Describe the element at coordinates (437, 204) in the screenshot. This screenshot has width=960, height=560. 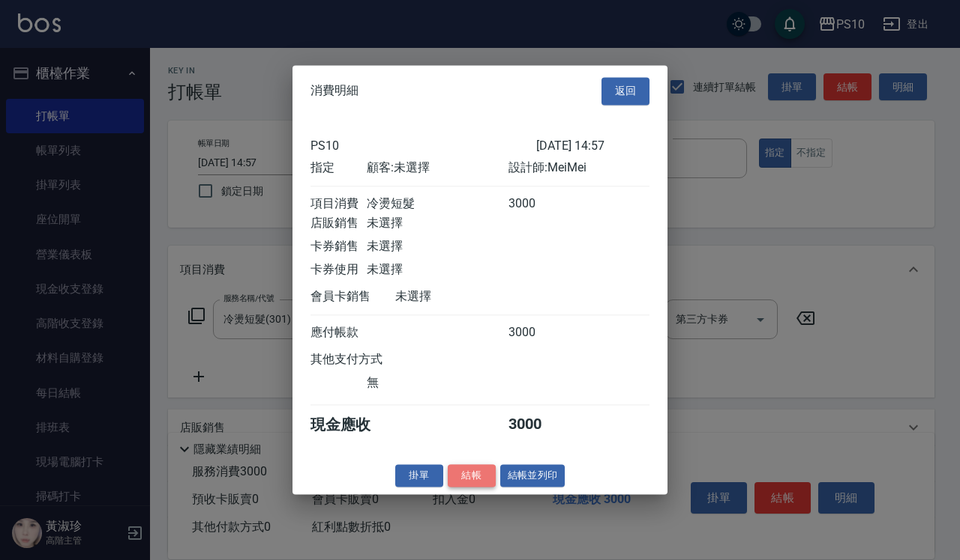
I see `div: 冷燙短髮` at that location.